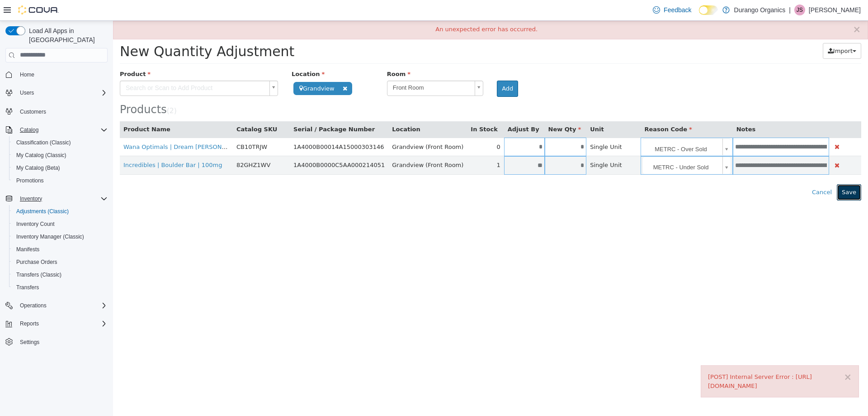 This screenshot has height=416, width=868. Describe the element at coordinates (42, 212) in the screenshot. I see `a: Adjustments (Classic)` at that location.